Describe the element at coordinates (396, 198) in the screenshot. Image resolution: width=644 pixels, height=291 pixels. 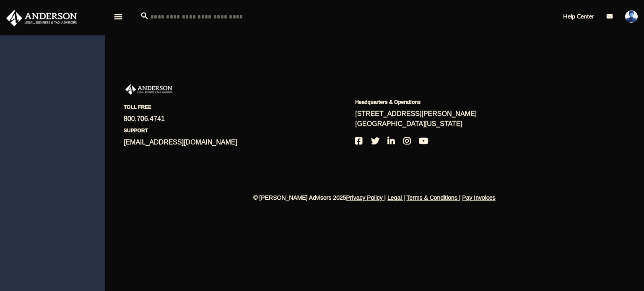
I see `a: Legal |` at that location.